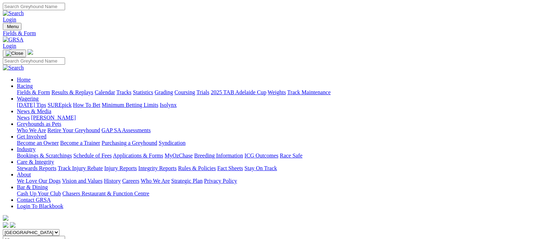 The height and width of the screenshot is (239, 535). Describe the element at coordinates (172, 143) in the screenshot. I see `a: Syndication` at that location.